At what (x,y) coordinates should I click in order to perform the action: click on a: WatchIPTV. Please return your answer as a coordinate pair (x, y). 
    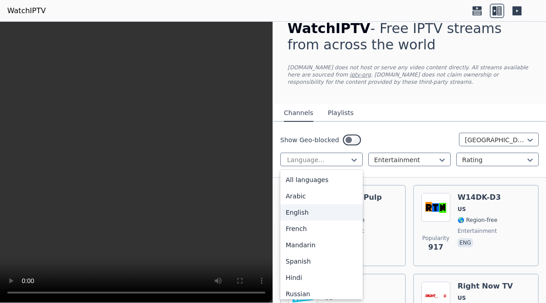
    Looking at the image, I should click on (26, 11).